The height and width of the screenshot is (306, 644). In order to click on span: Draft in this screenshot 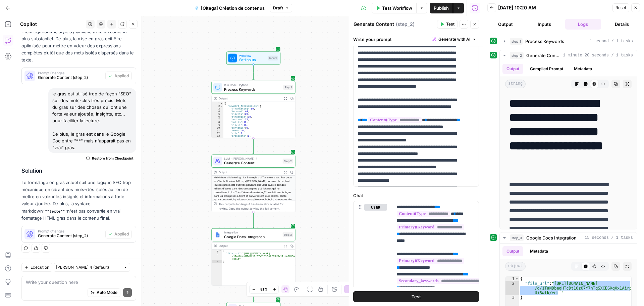, I will do `click(278, 8)`.